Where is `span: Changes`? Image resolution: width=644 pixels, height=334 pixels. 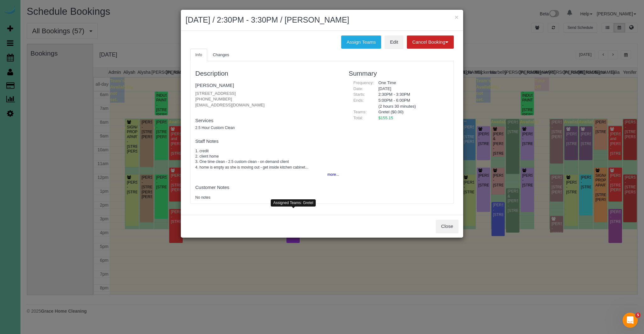
span: Changes is located at coordinates (221, 55).